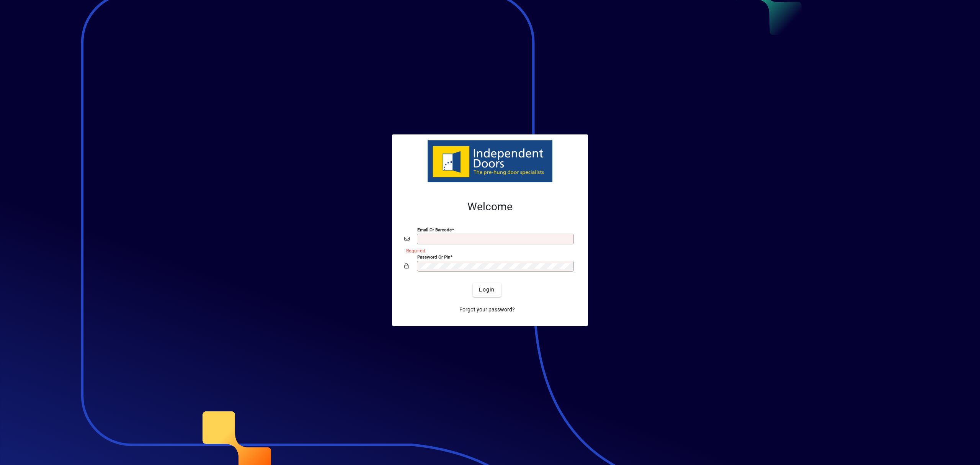 Image resolution: width=980 pixels, height=465 pixels. What do you see at coordinates (487, 310) in the screenshot?
I see `a: Forgot your password?` at bounding box center [487, 310].